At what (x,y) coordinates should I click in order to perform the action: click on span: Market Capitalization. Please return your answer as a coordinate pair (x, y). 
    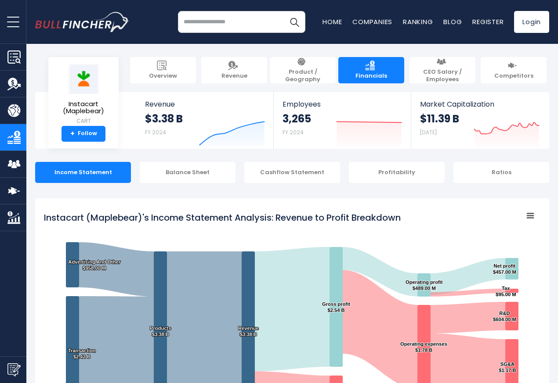
    Looking at the image, I should click on (479, 104).